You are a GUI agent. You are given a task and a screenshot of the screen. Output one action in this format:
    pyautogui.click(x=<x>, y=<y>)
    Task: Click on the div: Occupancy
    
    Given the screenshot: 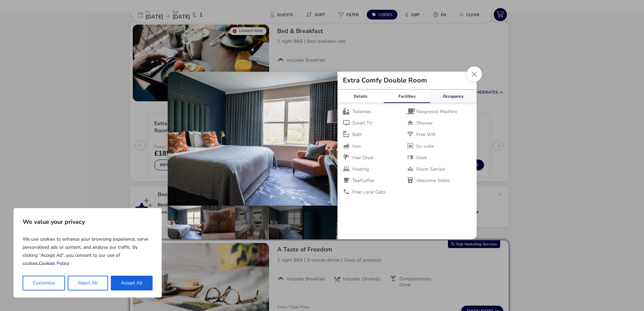 What is the action you would take?
    pyautogui.click(x=453, y=96)
    